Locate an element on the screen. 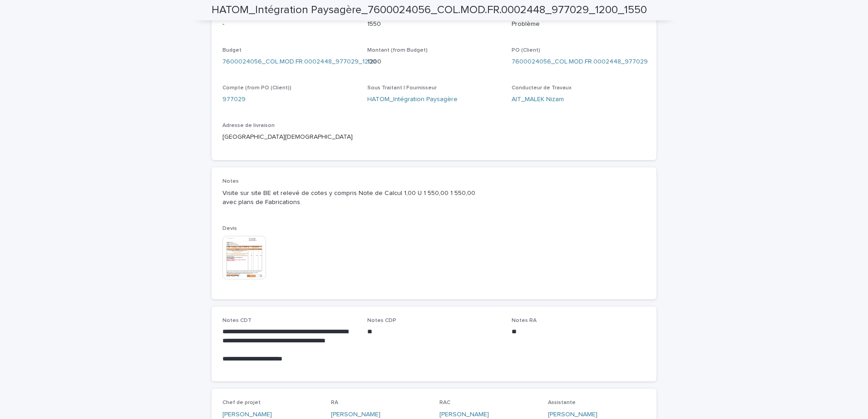  p: Problème is located at coordinates (578, 24).